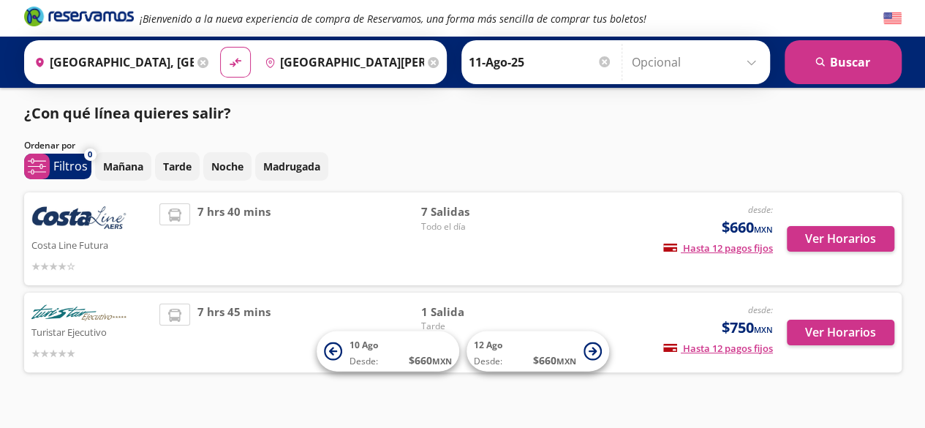  What do you see at coordinates (364, 345) in the screenshot?
I see `span: 10 Ago` at bounding box center [364, 345].